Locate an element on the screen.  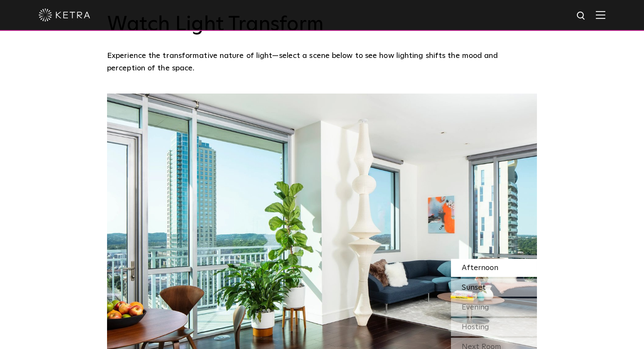
span: Sunset is located at coordinates (474, 288).